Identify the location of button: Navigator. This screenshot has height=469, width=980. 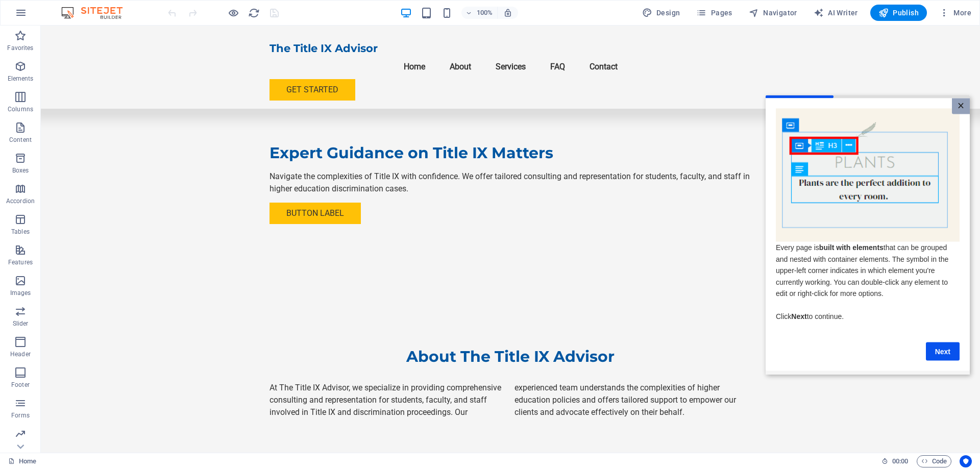
(773, 13).